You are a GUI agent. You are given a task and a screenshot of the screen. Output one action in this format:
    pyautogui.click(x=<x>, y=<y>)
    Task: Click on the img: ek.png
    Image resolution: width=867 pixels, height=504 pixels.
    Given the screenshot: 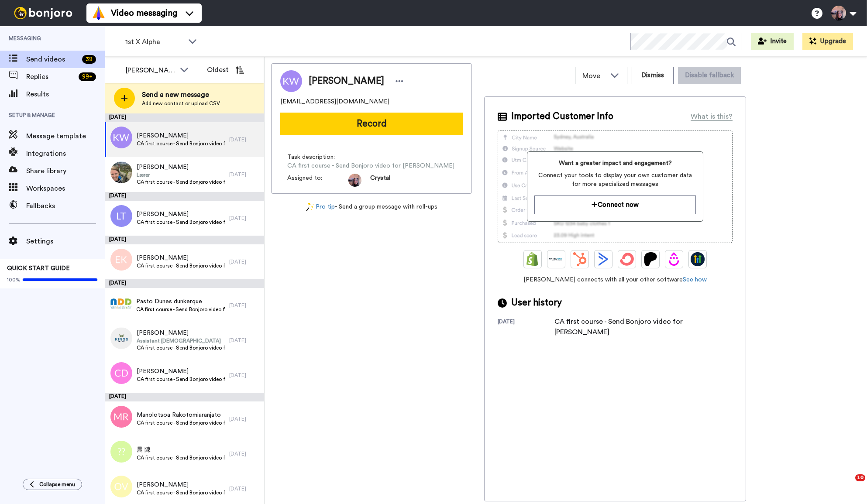 What is the action you would take?
    pyautogui.click(x=121, y=260)
    